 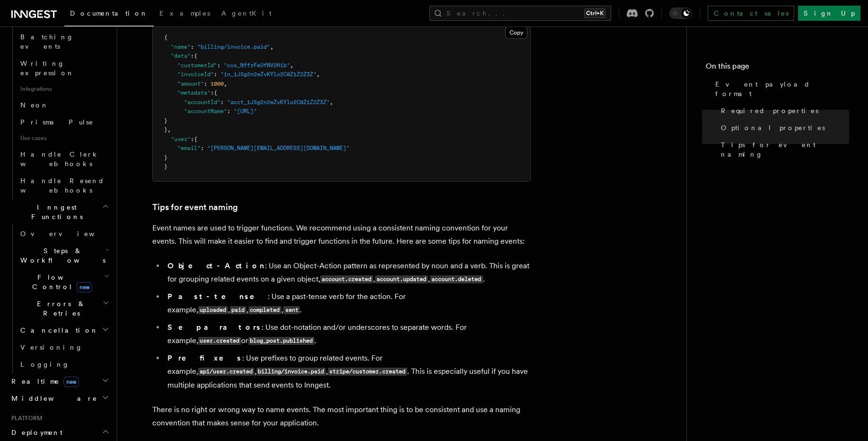 I want to click on span: AgentKit, so click(x=247, y=13).